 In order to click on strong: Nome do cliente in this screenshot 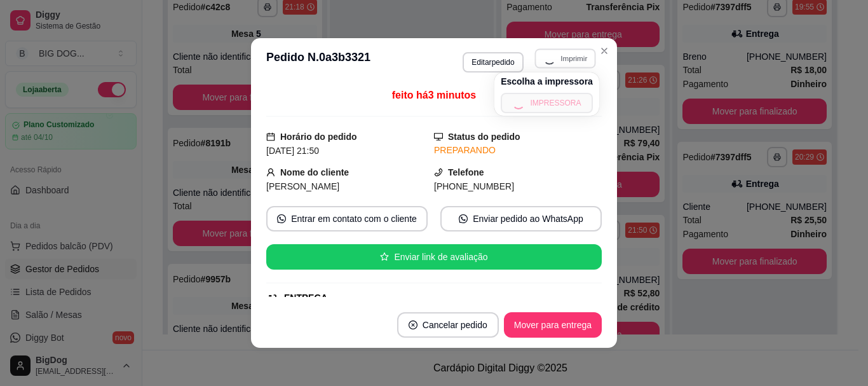, I will do `click(314, 173)`.